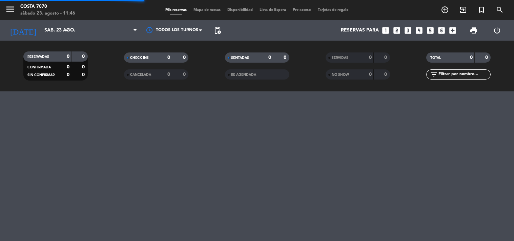 The height and width of the screenshot is (241, 514). Describe the element at coordinates (38, 57) in the screenshot. I see `span: RESERVADAS` at that location.